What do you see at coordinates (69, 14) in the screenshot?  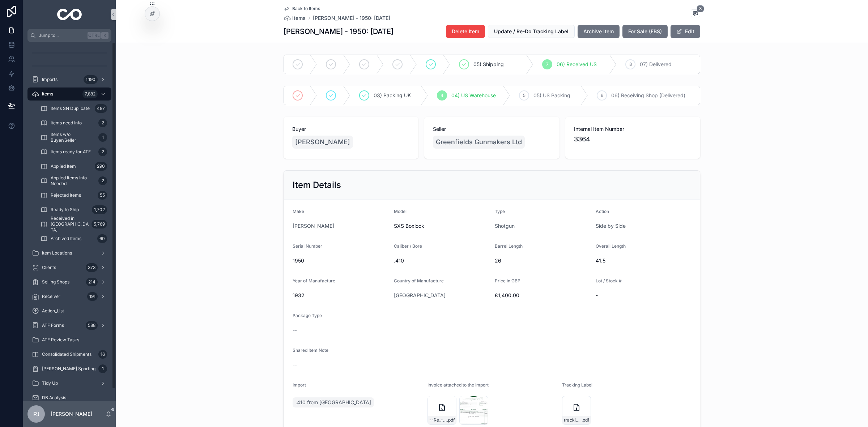 I see `img: App logo` at bounding box center [69, 14].